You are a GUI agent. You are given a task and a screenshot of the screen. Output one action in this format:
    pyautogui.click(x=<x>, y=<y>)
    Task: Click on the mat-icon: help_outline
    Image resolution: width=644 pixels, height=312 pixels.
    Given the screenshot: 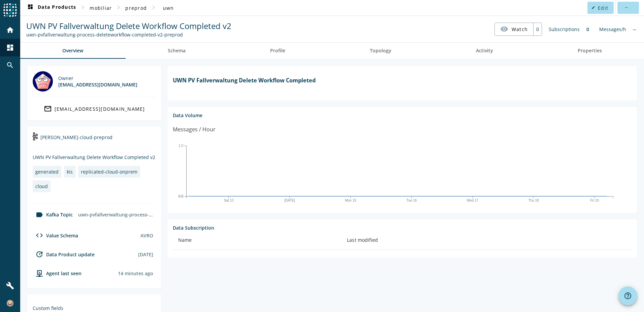 What is the action you would take?
    pyautogui.click(x=628, y=296)
    